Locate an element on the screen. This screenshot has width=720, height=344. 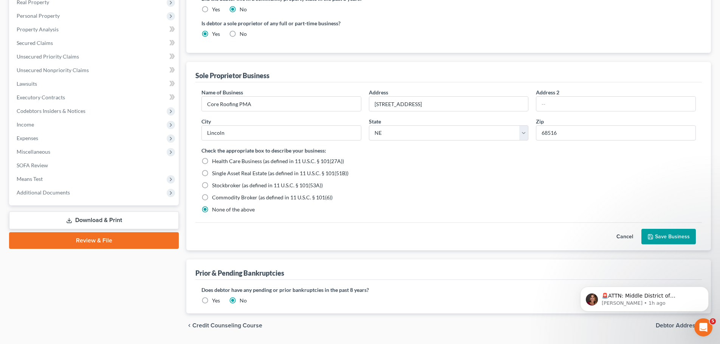
span: Unsecured Priority Claims is located at coordinates (48, 56).